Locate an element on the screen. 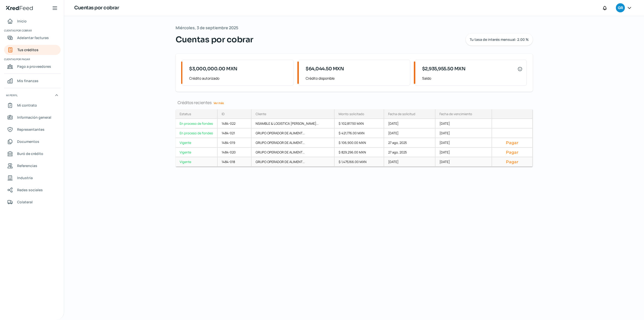 The image size is (644, 320). a: Ver más is located at coordinates (218, 103).